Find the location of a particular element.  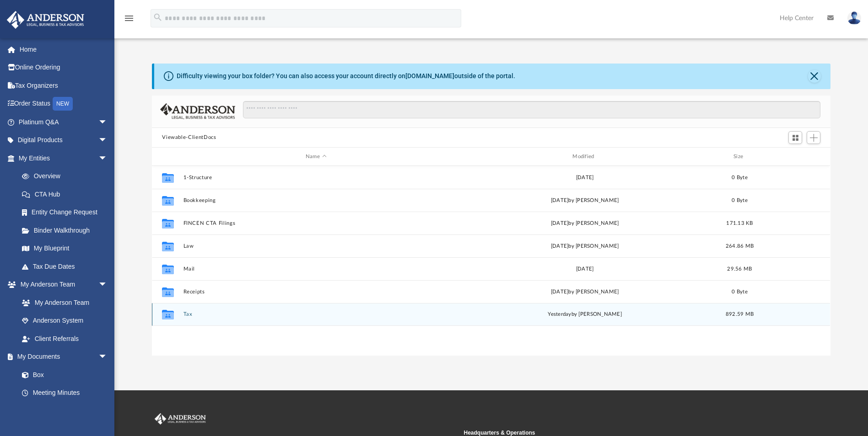

a: Overview is located at coordinates (67, 176).